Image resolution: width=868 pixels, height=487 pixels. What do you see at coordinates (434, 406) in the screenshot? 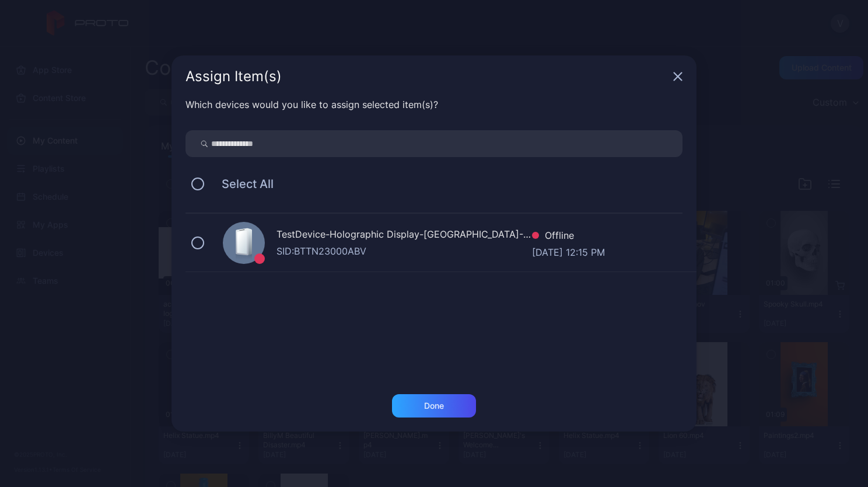
I see `div: Done` at bounding box center [434, 406].